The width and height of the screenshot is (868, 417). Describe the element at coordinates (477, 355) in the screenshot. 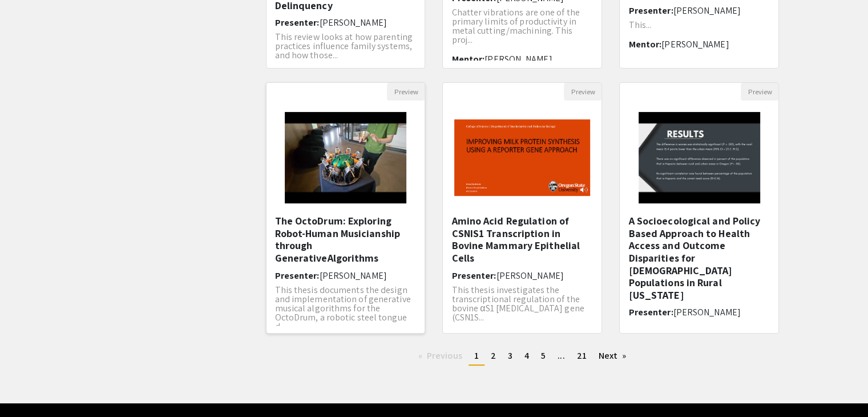

I see `span: 1` at that location.